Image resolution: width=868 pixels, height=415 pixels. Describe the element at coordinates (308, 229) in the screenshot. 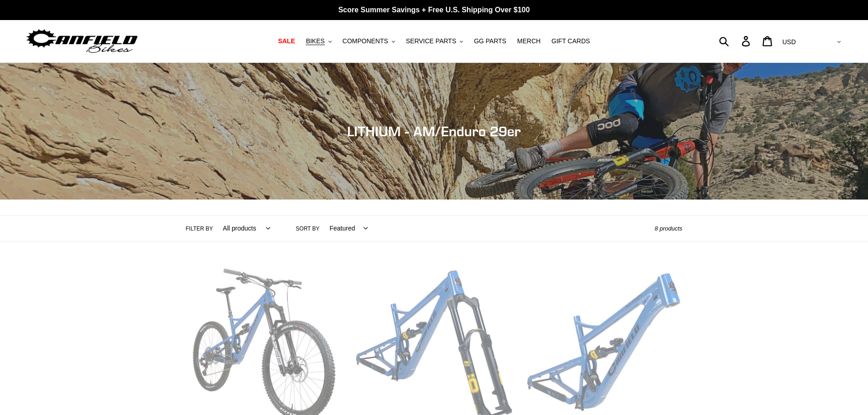

I see `label: Sort by` at that location.